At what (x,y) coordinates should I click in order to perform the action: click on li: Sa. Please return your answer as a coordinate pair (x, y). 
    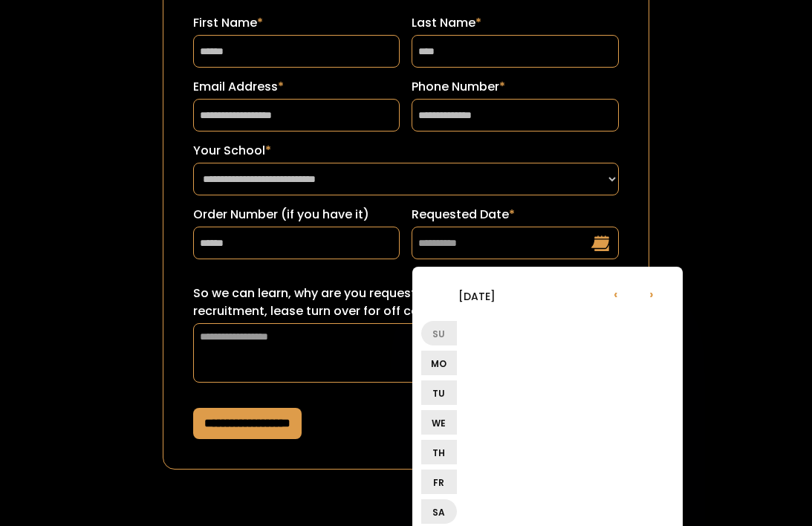
    Looking at the image, I should click on (439, 511).